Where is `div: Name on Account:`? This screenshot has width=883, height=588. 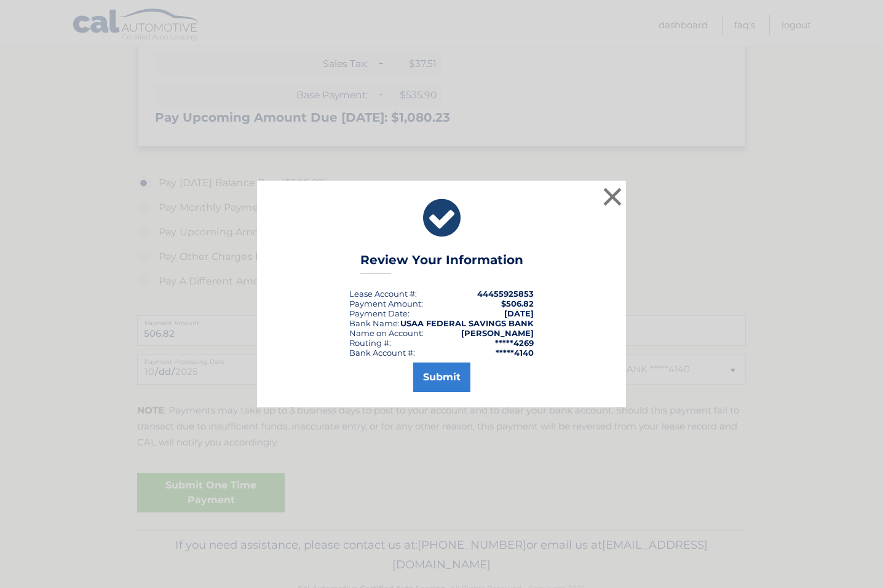
div: Name on Account: is located at coordinates (386, 334).